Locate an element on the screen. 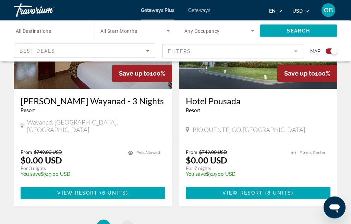 The height and width of the screenshot is (224, 351). span: 6 units is located at coordinates (114, 194).